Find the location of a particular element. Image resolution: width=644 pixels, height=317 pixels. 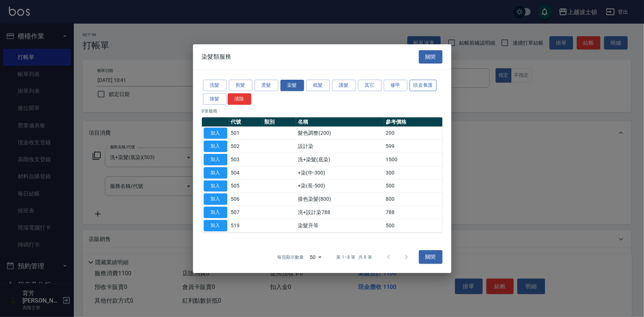

td: 染髮升等 is located at coordinates (340, 225).